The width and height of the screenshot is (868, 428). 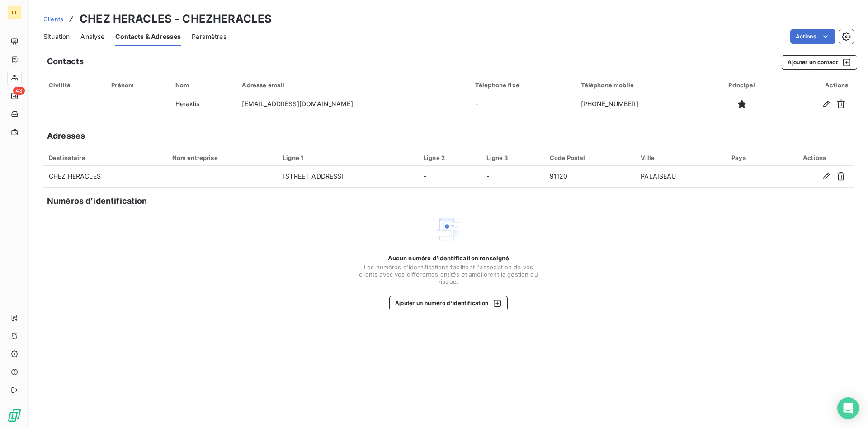 What do you see at coordinates (348, 158) in the screenshot?
I see `div: Ligne 1` at bounding box center [348, 158].